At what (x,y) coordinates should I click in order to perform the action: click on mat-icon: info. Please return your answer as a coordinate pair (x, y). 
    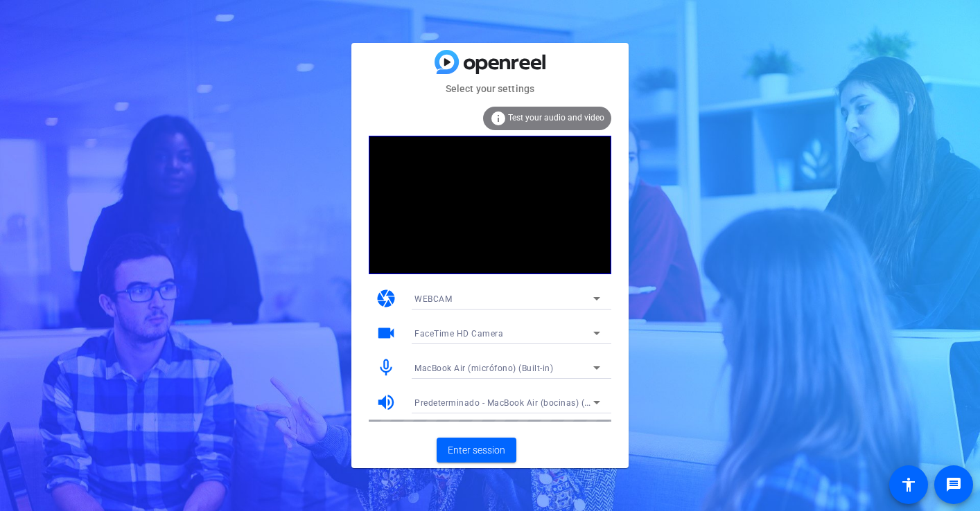
    Looking at the image, I should click on (498, 118).